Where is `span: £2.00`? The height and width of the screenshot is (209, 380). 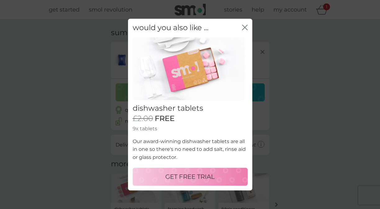 span: £2.00 is located at coordinates (143, 119).